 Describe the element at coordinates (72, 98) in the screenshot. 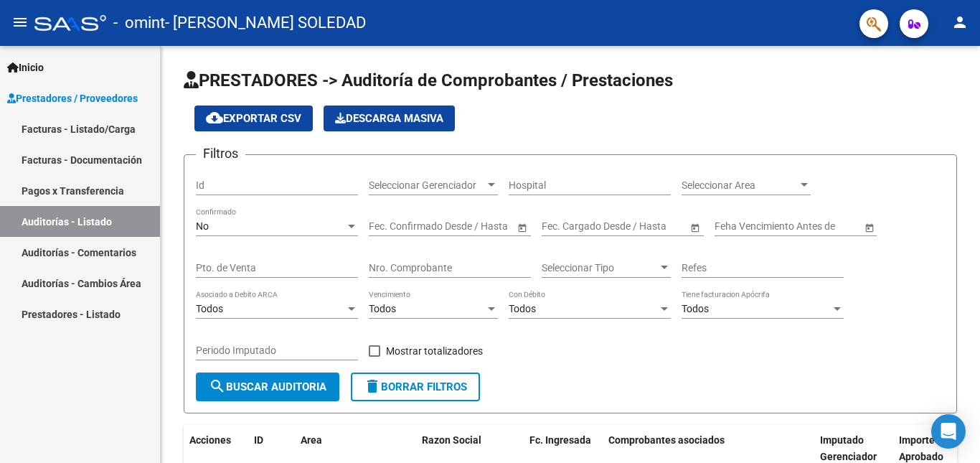

I see `span: Prestadores / Proveedores` at that location.